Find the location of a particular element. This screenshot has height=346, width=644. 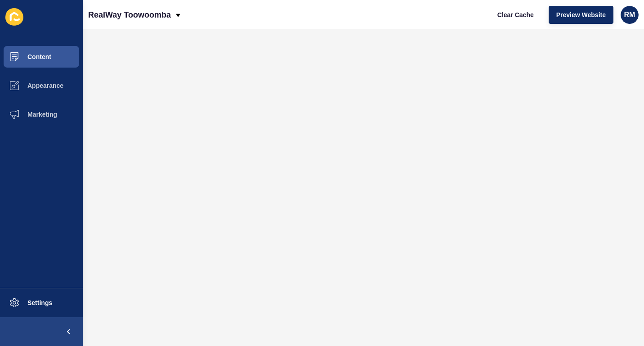

p: RealWay Toowoomba is located at coordinates (129, 15).